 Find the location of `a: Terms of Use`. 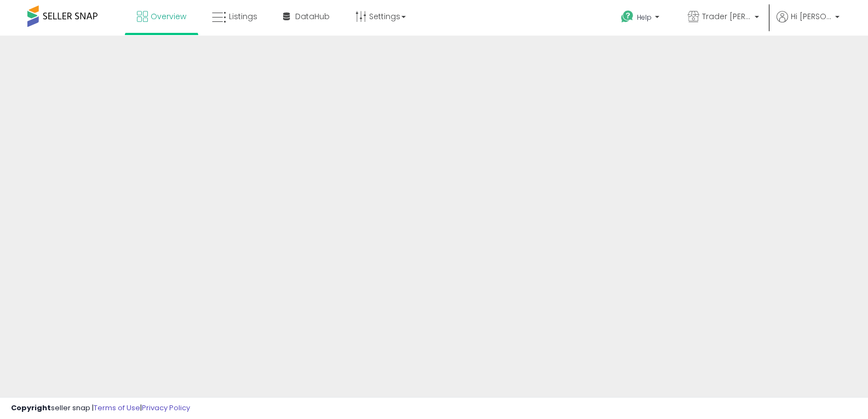

a: Terms of Use is located at coordinates (117, 407).